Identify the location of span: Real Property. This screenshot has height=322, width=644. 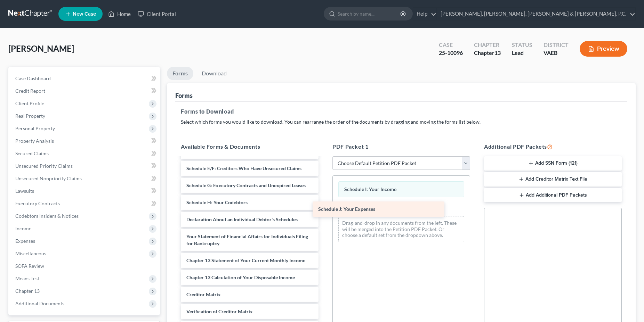
(30, 116).